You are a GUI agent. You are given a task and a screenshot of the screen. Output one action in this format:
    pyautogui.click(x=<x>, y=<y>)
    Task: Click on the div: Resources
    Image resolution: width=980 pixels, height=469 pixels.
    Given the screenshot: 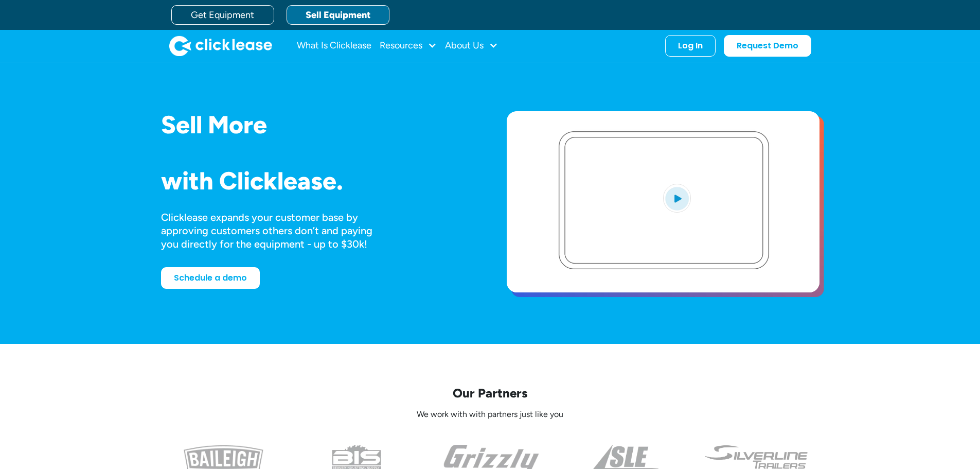 What is the action you would take?
    pyautogui.click(x=408, y=46)
    